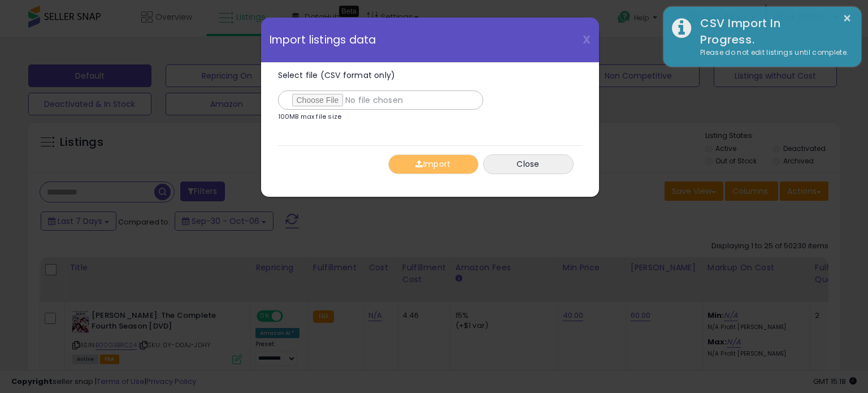  Describe the element at coordinates (434, 164) in the screenshot. I see `button: Import` at that location.